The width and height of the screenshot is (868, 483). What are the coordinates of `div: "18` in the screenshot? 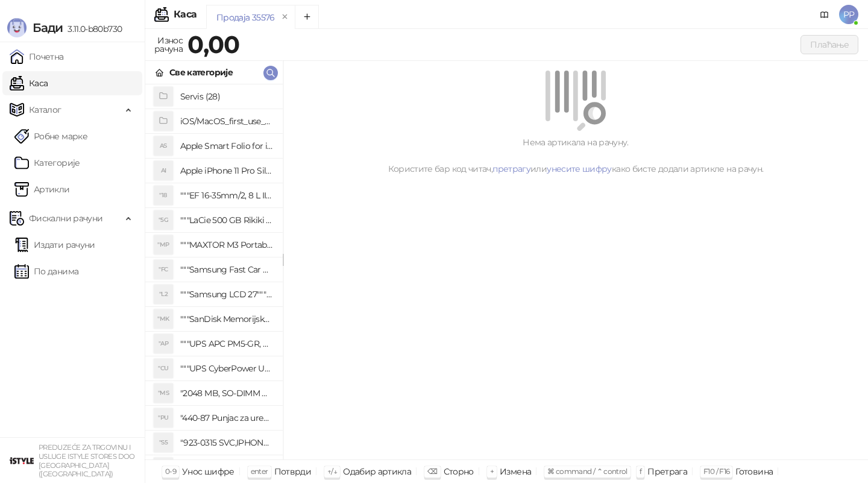 It's located at (163, 195).